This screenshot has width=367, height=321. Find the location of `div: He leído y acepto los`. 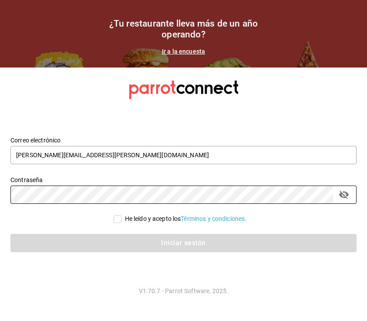

div: He leído y acepto los is located at coordinates (186, 219).